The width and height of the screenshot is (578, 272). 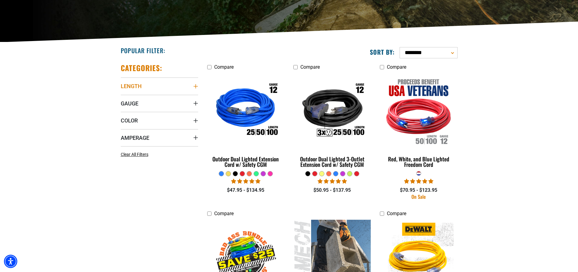 What do you see at coordinates (11, 261) in the screenshot?
I see `div: Accessibility Menu` at bounding box center [11, 261].